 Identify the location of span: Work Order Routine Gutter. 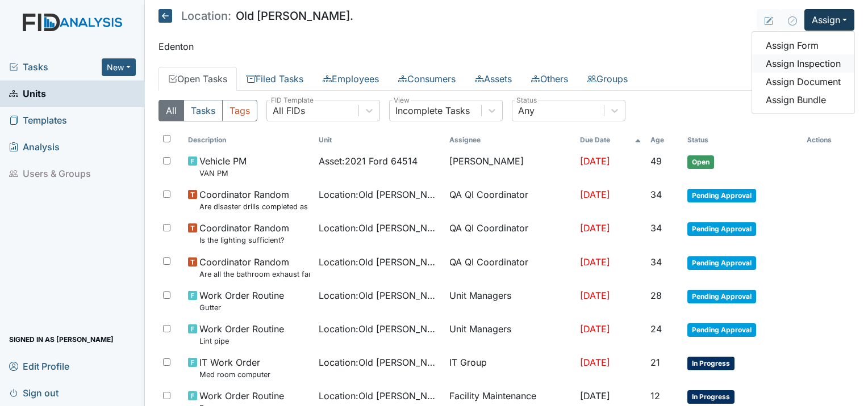
(241, 301).